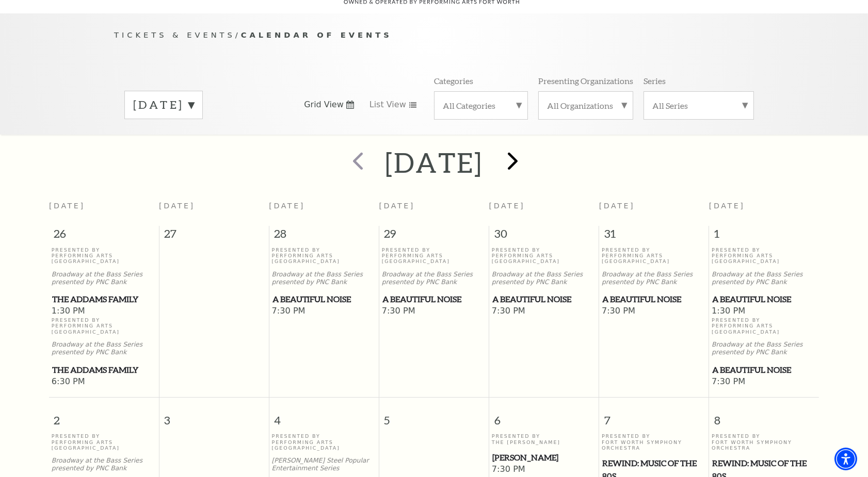  What do you see at coordinates (511, 162) in the screenshot?
I see `button: next` at bounding box center [511, 162].